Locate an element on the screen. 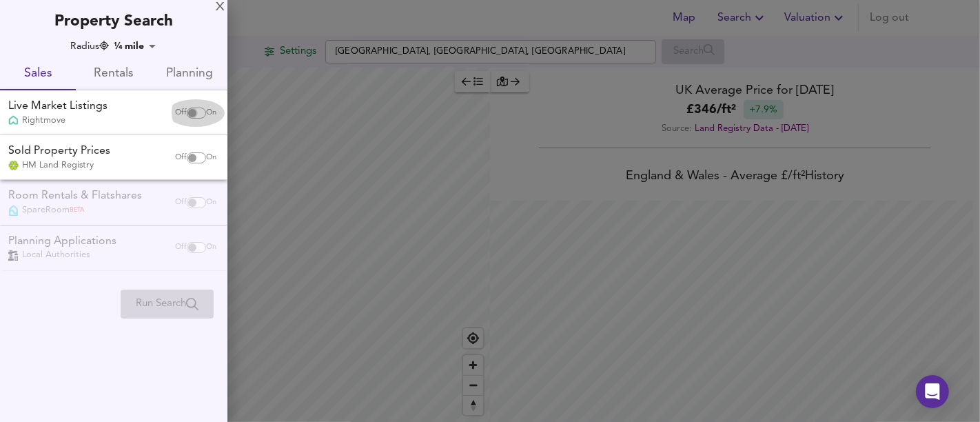 The image size is (980, 422). div: ¼ mile is located at coordinates (135, 46).